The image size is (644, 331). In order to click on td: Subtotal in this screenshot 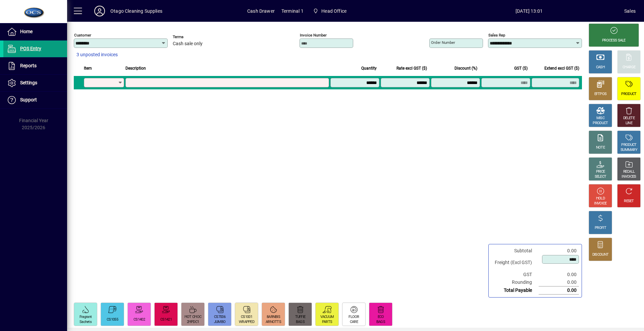, I will do `click(515, 251)`.